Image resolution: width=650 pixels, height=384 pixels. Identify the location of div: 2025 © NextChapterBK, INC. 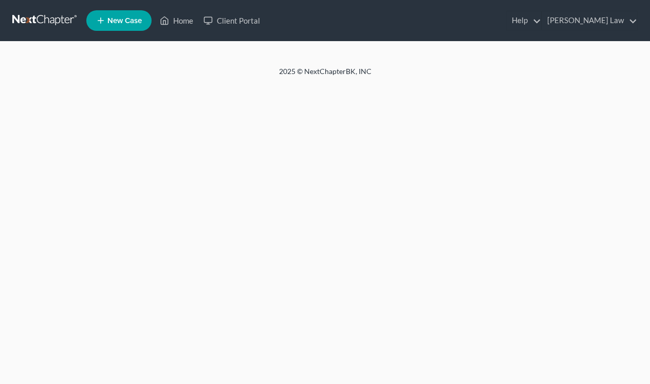
(325, 75).